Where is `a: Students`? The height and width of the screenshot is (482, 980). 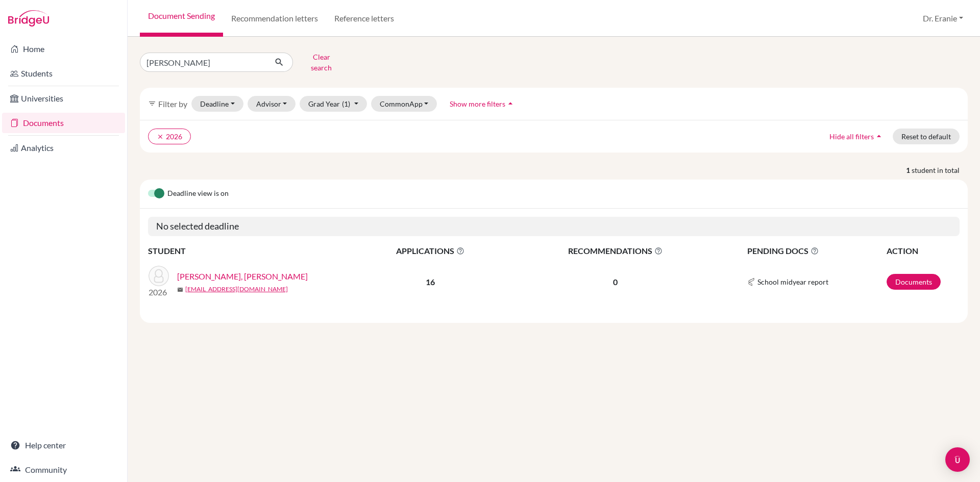 a: Students is located at coordinates (63, 73).